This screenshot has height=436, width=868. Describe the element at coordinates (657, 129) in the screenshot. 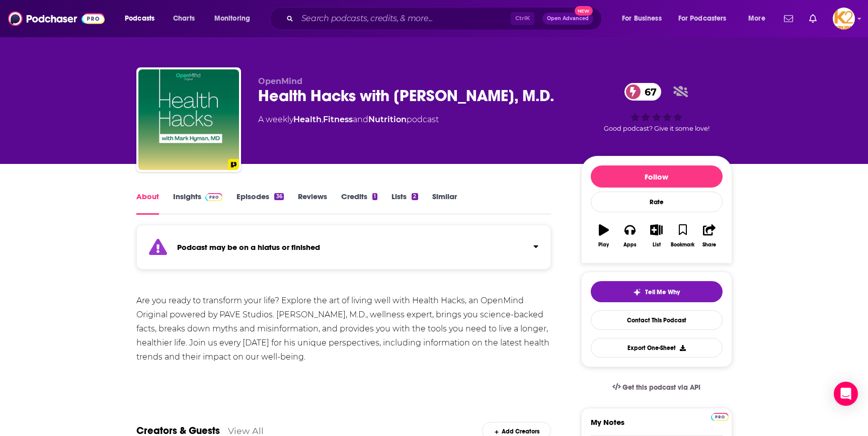

I see `span: Good podcast? Give it some love!` at that location.